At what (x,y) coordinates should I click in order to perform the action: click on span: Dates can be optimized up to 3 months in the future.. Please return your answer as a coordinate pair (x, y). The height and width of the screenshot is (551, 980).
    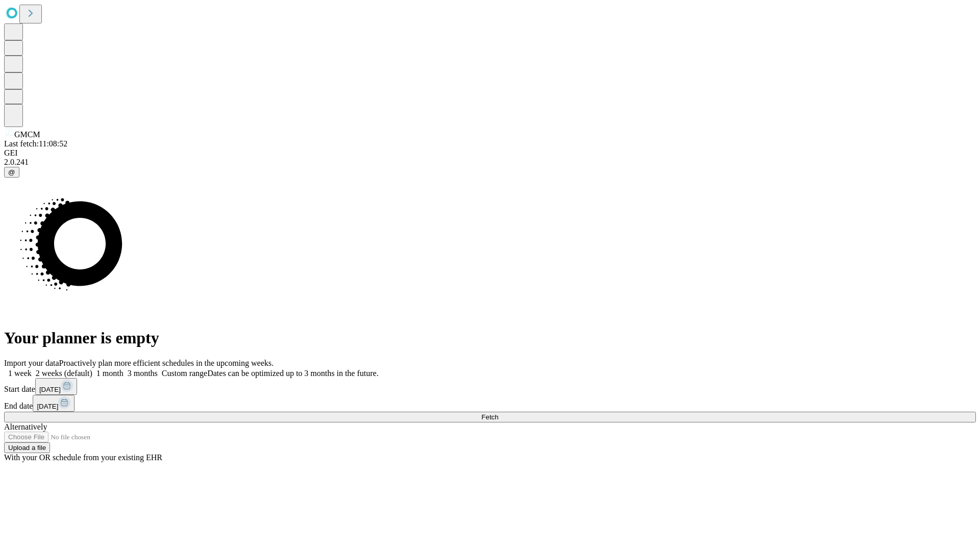
    Looking at the image, I should click on (292, 373).